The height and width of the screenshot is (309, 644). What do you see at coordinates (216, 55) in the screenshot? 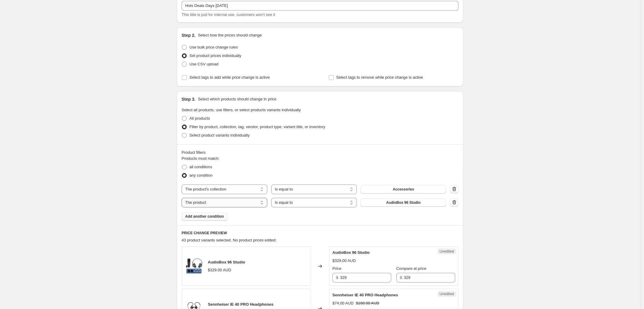
I see `span: Set product prices individually` at bounding box center [216, 55].